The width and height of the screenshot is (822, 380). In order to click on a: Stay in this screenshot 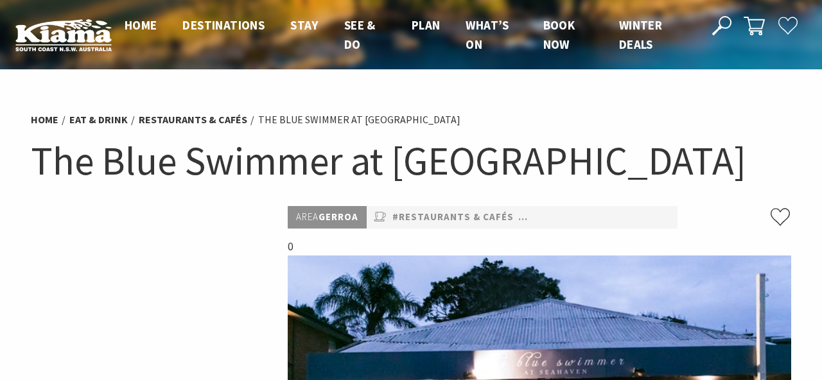, I will do `click(304, 26)`.